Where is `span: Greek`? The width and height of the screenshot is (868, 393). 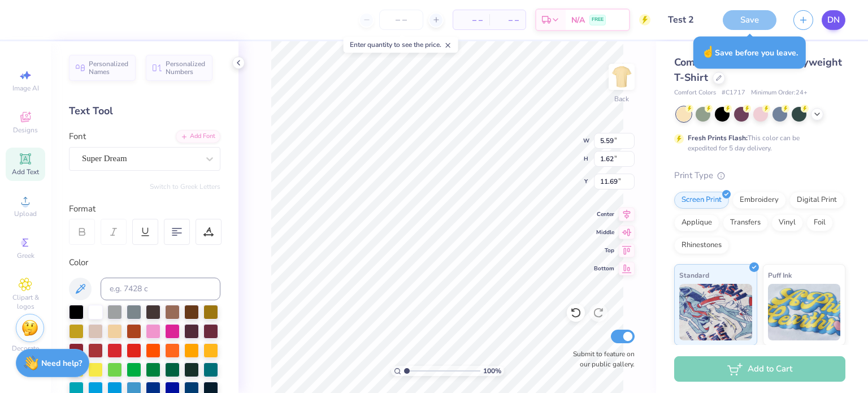
span: Greek is located at coordinates (26, 255).